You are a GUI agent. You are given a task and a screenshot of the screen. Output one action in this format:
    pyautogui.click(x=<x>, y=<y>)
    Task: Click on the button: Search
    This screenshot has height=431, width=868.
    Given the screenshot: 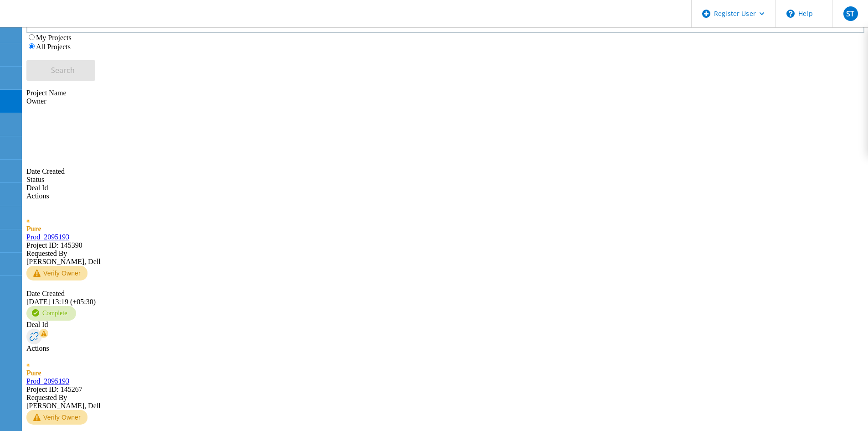 What is the action you would take?
    pyautogui.click(x=60, y=70)
    